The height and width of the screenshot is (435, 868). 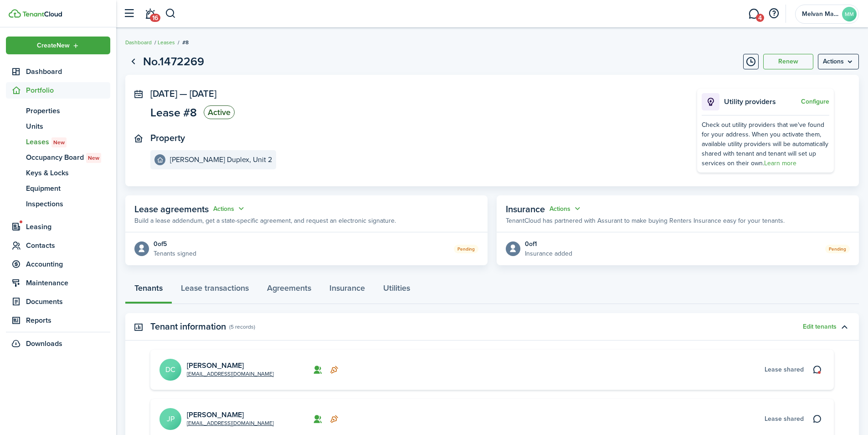 What do you see at coordinates (186, 42) in the screenshot?
I see `span: #8` at bounding box center [186, 42].